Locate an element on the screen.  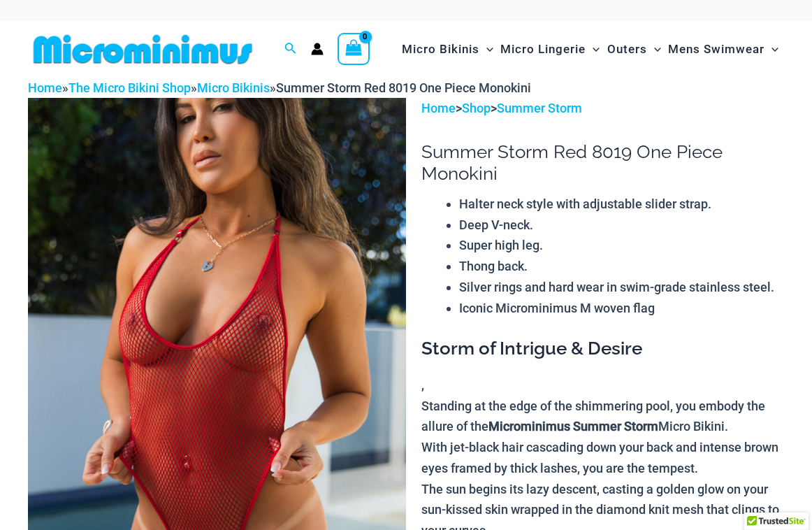
a: View Shopping Cart, empty is located at coordinates (354, 49).